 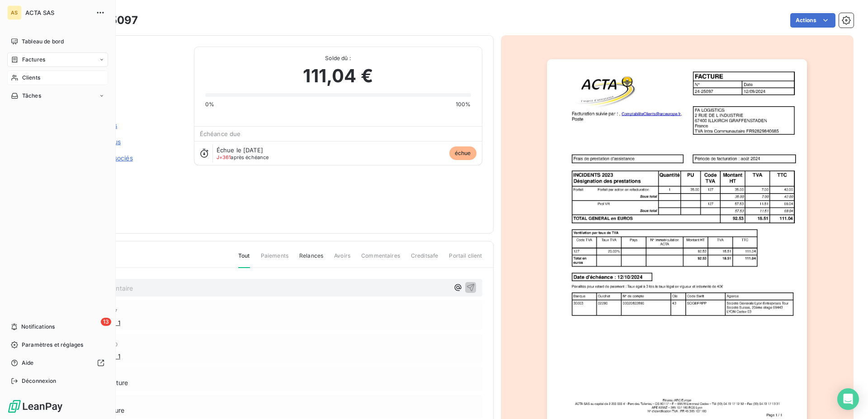 I want to click on span: 111,04 €, so click(x=338, y=76).